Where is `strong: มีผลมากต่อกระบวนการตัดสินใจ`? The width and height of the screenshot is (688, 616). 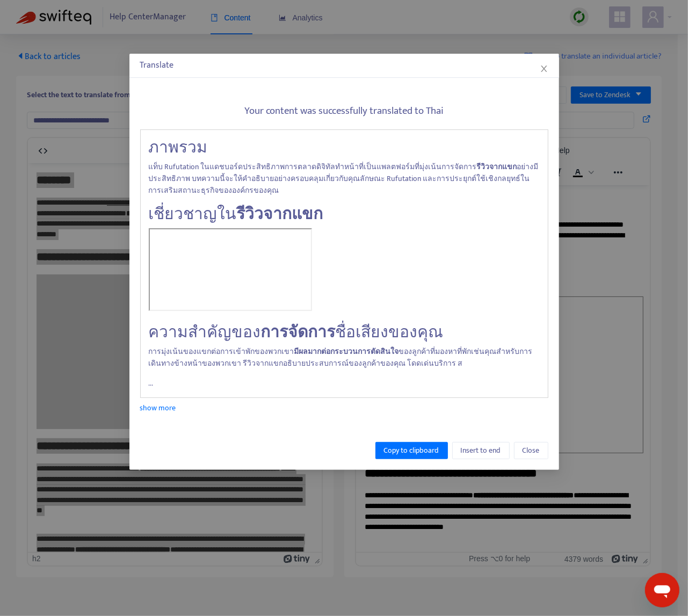 strong: มีผลมากต่อกระบวนการตัดสินใจ is located at coordinates (346, 351).